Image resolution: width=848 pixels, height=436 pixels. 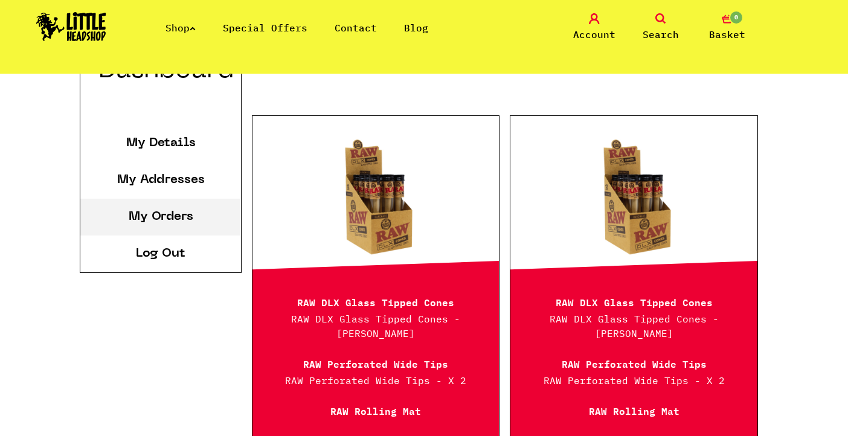 What do you see at coordinates (661, 34) in the screenshot?
I see `span: Search` at bounding box center [661, 34].